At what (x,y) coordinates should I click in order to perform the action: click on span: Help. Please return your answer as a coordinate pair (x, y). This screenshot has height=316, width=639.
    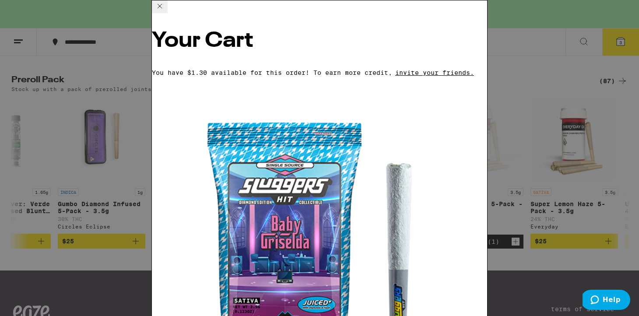
    Looking at the image, I should click on (29, 10).